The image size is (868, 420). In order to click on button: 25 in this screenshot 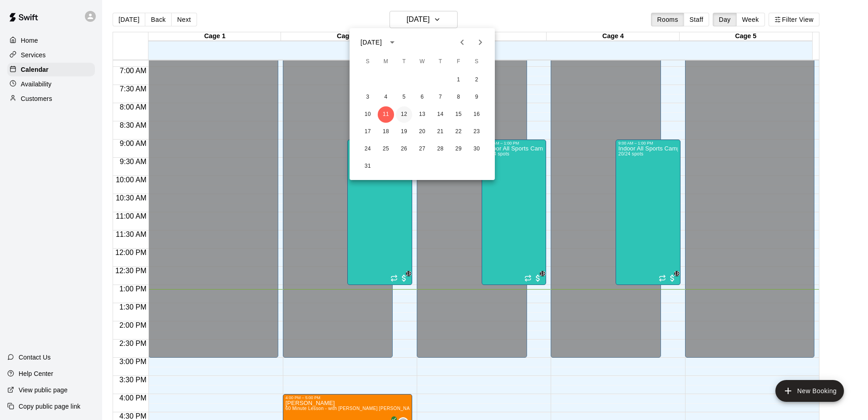, I will do `click(386, 149)`.